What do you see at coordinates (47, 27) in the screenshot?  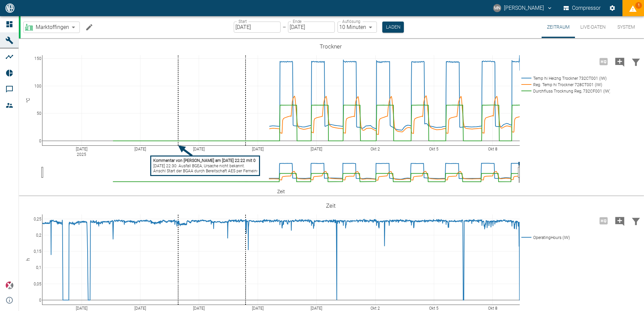 I see `a: Marktoffingen` at bounding box center [47, 27].